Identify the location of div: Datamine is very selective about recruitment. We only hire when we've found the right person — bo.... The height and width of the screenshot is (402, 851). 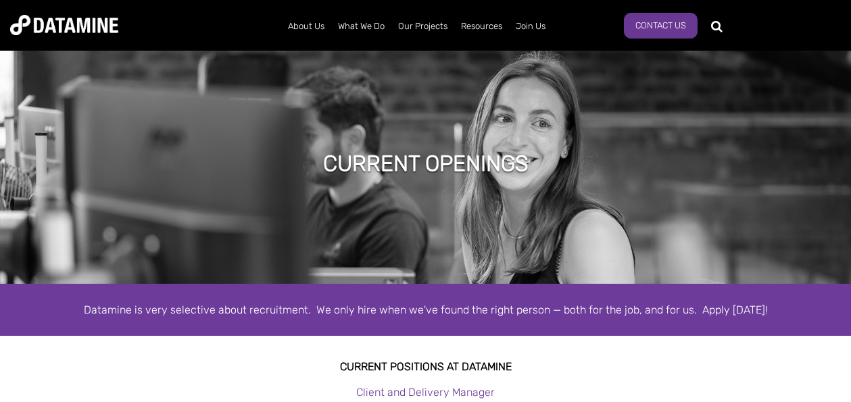
(426, 310).